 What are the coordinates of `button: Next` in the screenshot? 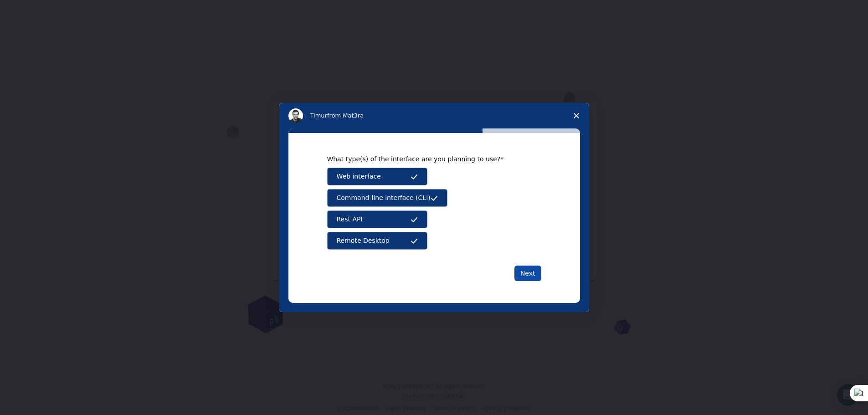 It's located at (528, 274).